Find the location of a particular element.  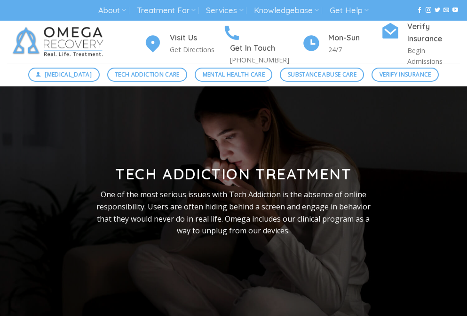

h4: Verify Insurance is located at coordinates (433, 33).